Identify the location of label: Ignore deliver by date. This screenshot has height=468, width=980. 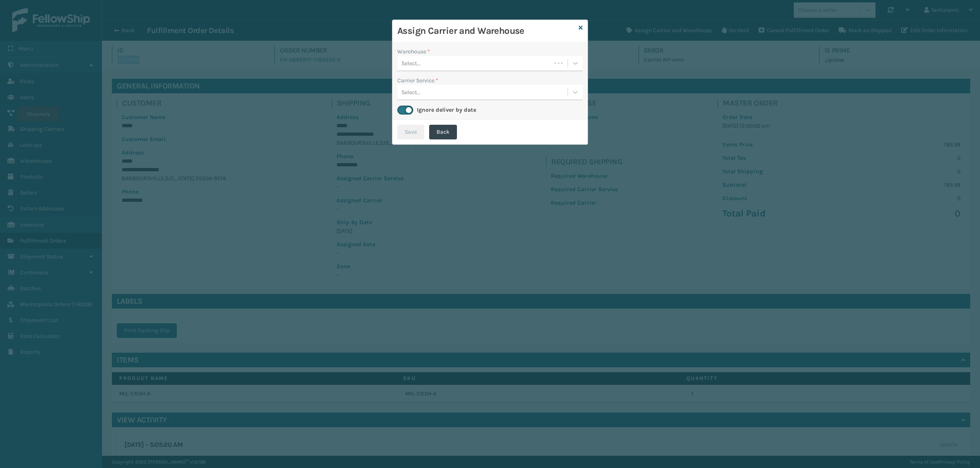
(447, 109).